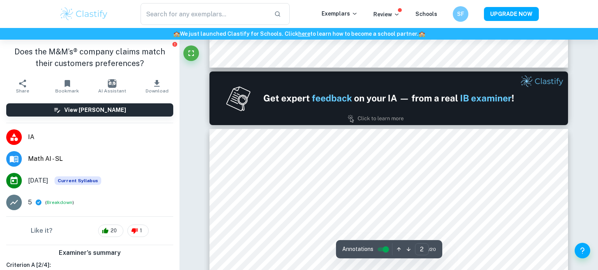 This screenshot has width=598, height=270. Describe the element at coordinates (67, 86) in the screenshot. I see `button: Bookmark` at that location.